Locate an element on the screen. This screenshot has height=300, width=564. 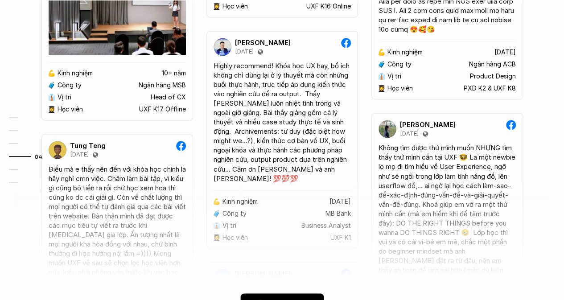
p: 10+ năm is located at coordinates (174, 73).